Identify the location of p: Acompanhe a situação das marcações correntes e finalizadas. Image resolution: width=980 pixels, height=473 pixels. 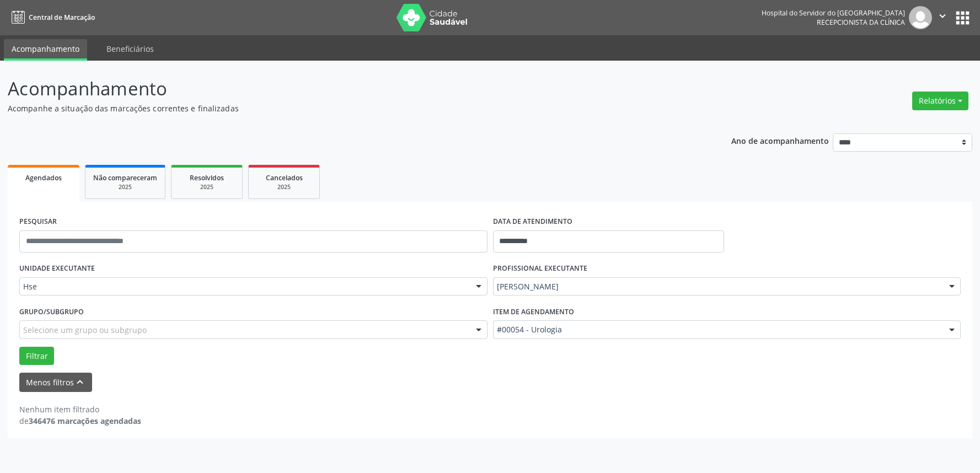
(346, 108).